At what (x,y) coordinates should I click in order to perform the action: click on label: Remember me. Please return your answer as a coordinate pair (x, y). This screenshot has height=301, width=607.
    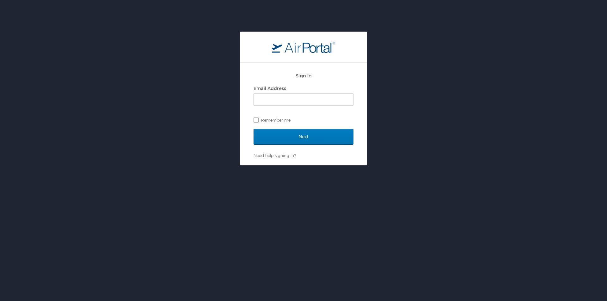
    Looking at the image, I should click on (303, 120).